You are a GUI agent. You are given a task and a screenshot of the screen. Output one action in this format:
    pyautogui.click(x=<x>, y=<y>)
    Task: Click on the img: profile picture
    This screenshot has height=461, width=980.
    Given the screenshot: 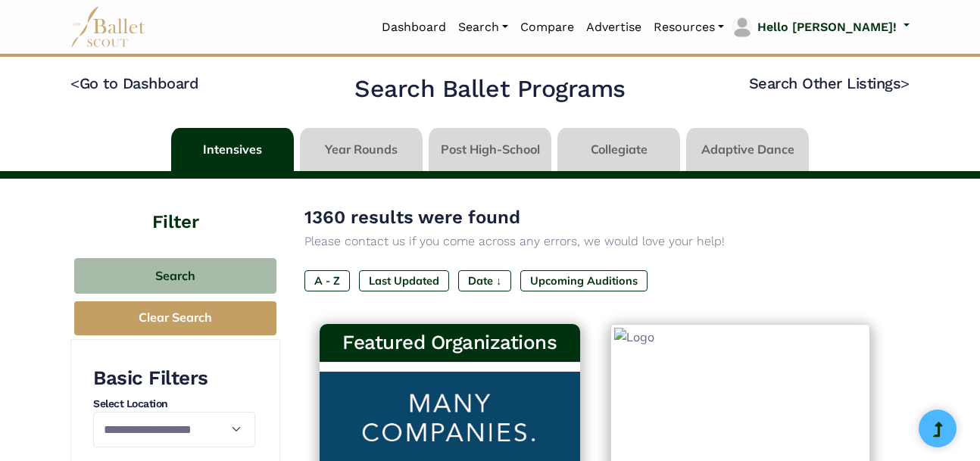 What is the action you would take?
    pyautogui.click(x=743, y=27)
    